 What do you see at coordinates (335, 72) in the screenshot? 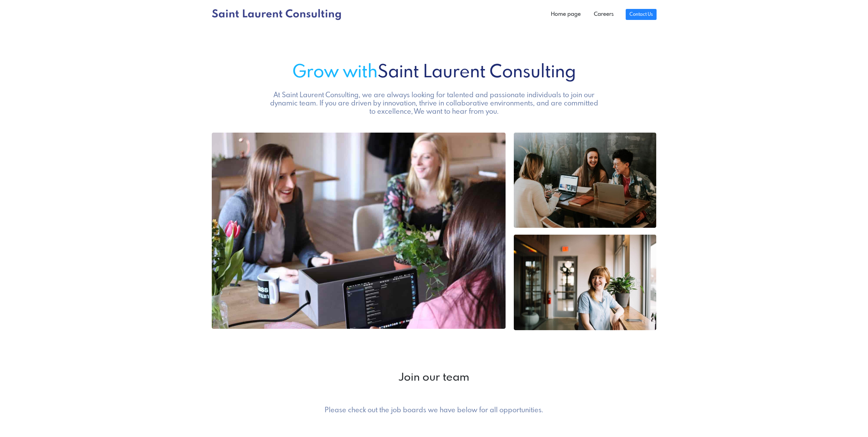
I see `span: Grow with` at bounding box center [335, 72].